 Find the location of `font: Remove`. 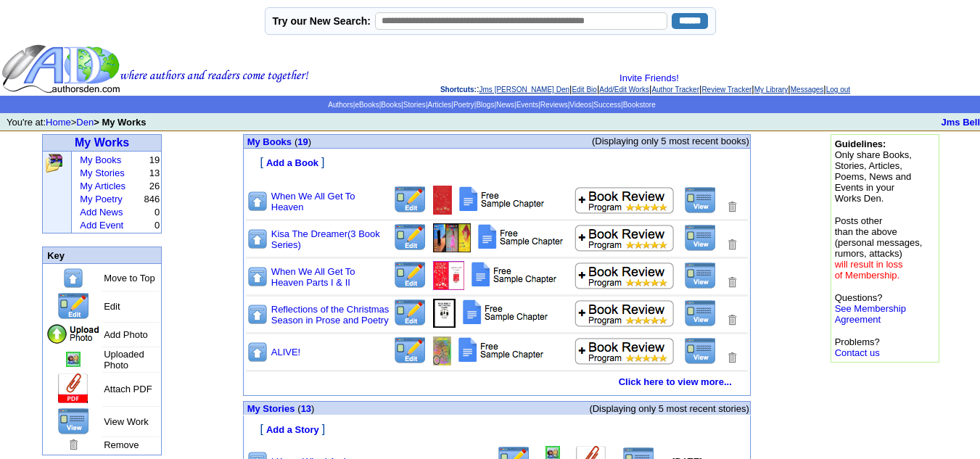

font: Remove is located at coordinates (121, 445).